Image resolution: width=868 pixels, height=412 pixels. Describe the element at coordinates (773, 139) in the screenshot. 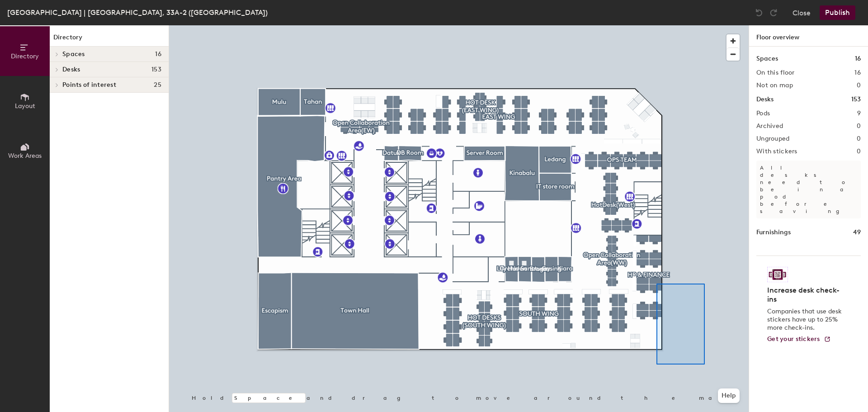

I see `h2: Ungrouped` at that location.